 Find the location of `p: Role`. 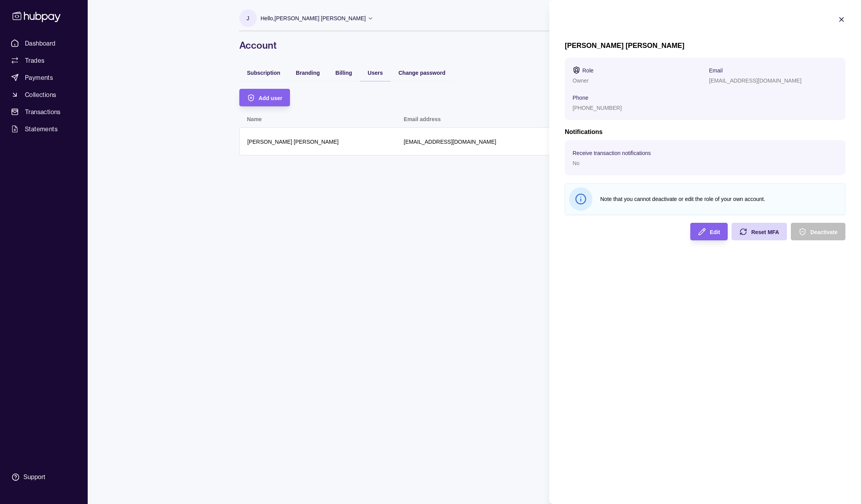

p: Role is located at coordinates (588, 70).